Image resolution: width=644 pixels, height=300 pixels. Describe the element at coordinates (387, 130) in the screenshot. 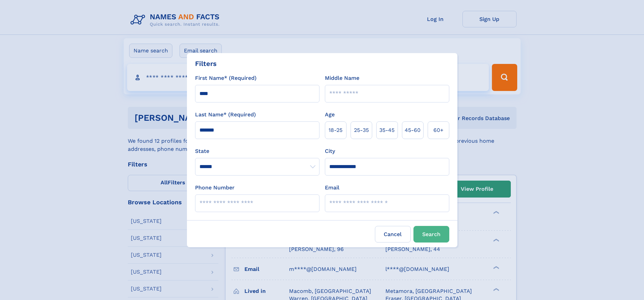

I see `span: 35‑45` at that location.